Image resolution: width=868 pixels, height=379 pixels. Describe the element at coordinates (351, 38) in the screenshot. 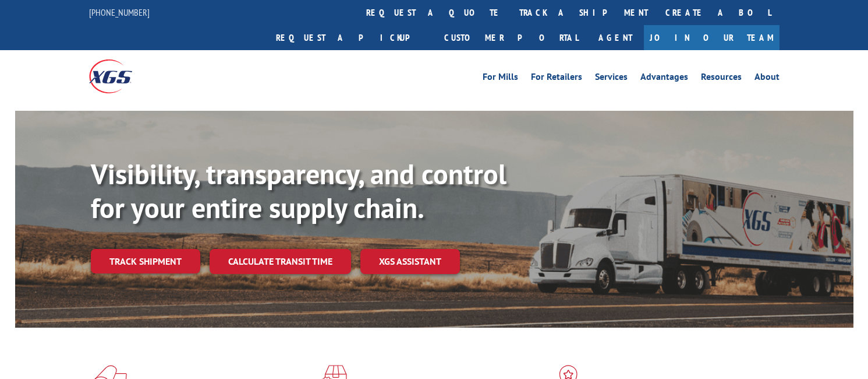

I see `a: Request a pickup` at that location.